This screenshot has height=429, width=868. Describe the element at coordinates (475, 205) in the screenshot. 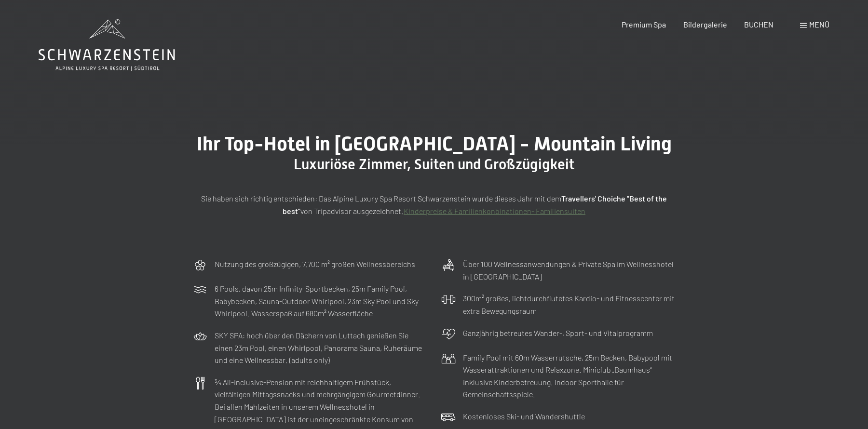

I see `strong: Travellers' Choiche "Best of the best"` at that location.